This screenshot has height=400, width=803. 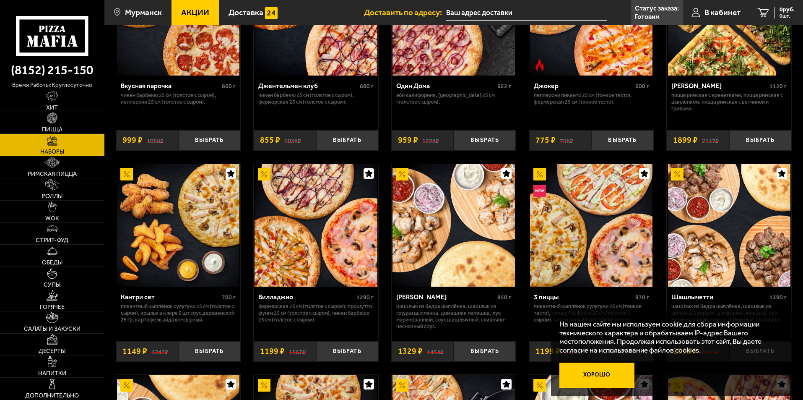 What do you see at coordinates (778, 297) in the screenshot?
I see `span: 1390 г` at bounding box center [778, 297].